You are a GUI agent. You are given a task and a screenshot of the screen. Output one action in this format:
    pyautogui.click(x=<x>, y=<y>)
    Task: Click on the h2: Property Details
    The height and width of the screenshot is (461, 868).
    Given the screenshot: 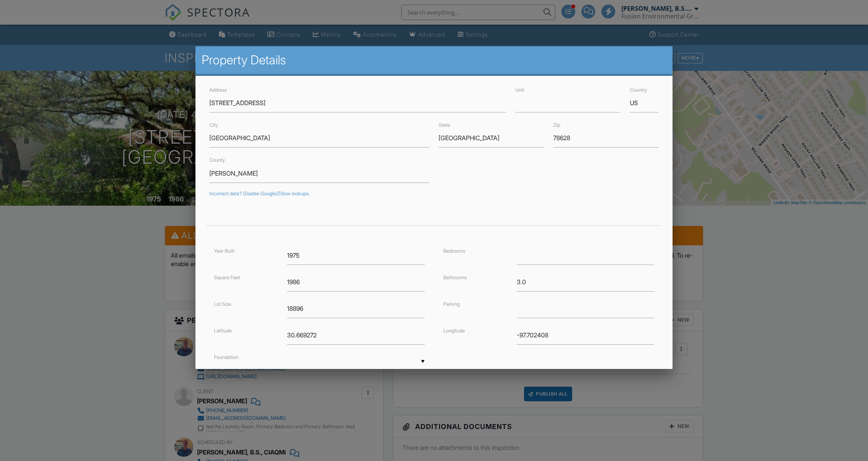 What is the action you would take?
    pyautogui.click(x=434, y=60)
    